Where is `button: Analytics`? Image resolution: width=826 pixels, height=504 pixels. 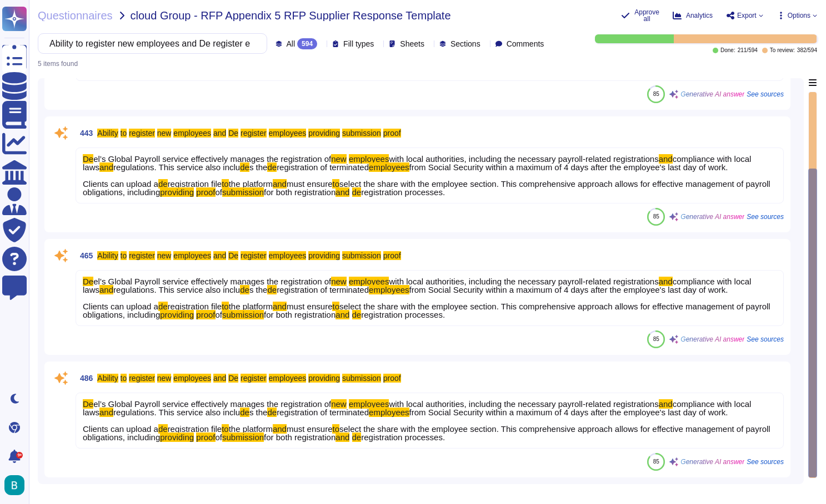 button: Analytics is located at coordinates (693, 15).